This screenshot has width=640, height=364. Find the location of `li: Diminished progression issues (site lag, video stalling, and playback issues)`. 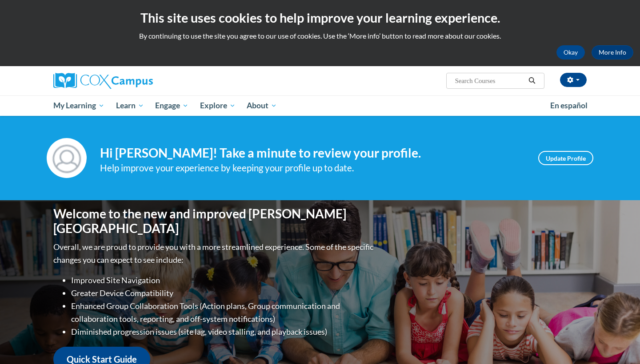

li: Diminished progression issues (site lag, video stalling, and playback issues) is located at coordinates (223, 332).